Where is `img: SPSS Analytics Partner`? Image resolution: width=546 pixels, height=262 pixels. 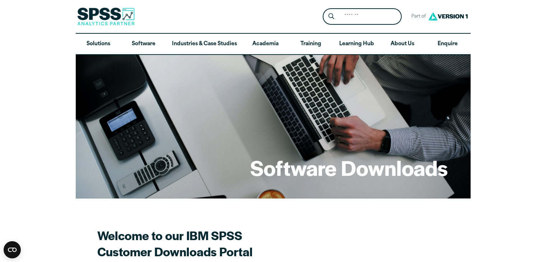 img: SPSS Analytics Partner is located at coordinates (106, 17).